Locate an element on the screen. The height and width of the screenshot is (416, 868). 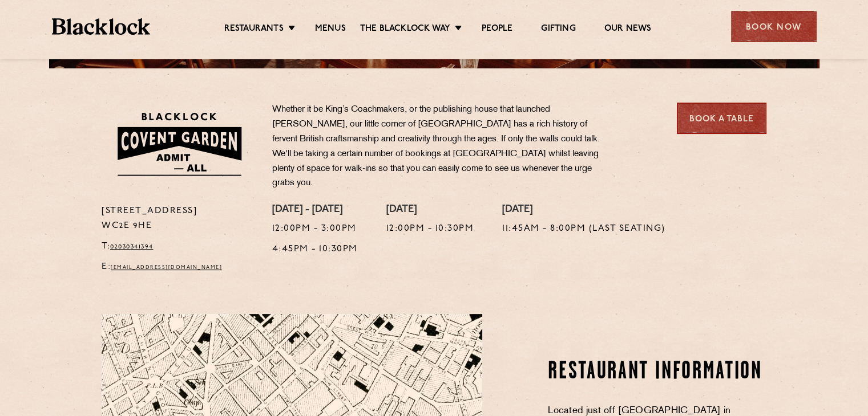
p: 11:45am - 8:00pm (Last Seating) is located at coordinates (584, 229).